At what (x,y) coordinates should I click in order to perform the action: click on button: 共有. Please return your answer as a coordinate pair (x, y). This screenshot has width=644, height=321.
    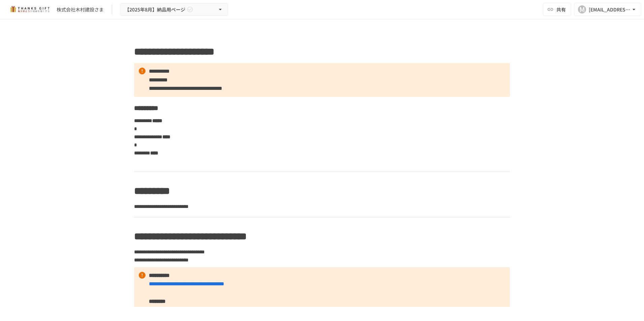
    Looking at the image, I should click on (557, 10).